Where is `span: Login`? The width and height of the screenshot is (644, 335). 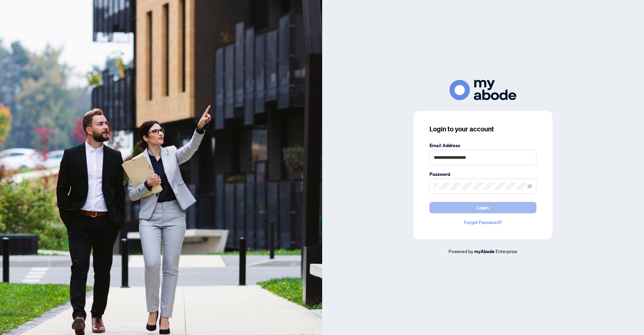
span: Login is located at coordinates (483, 208).